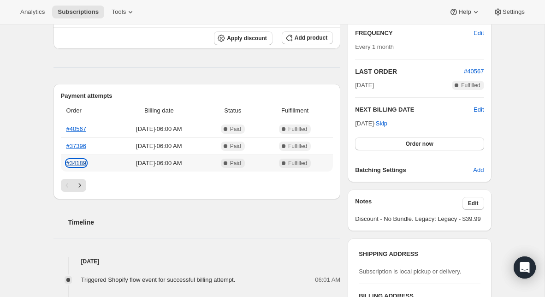  I want to click on span: Apply discount, so click(247, 38).